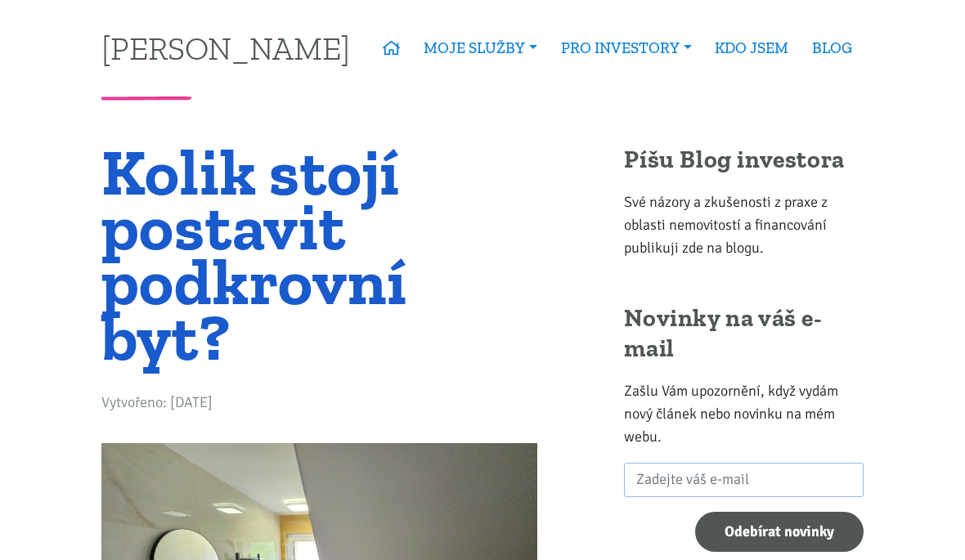 The image size is (965, 560). What do you see at coordinates (744, 480) in the screenshot?
I see `input: Zadejte váš e-mail` at bounding box center [744, 480].